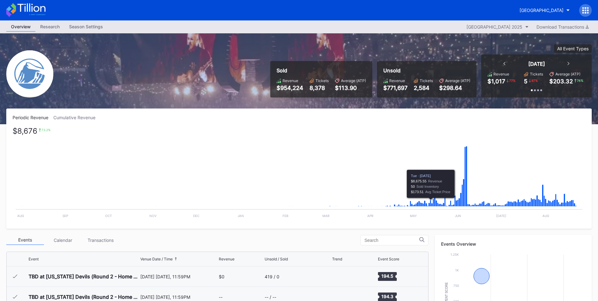  I want to click on div: 74 %, so click(580, 80).